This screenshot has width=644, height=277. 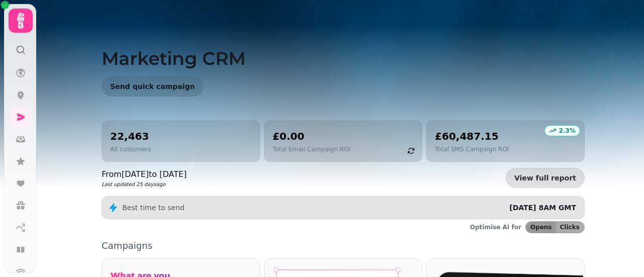 What do you see at coordinates (152, 87) in the screenshot?
I see `button: Send quick campaign` at bounding box center [152, 87].